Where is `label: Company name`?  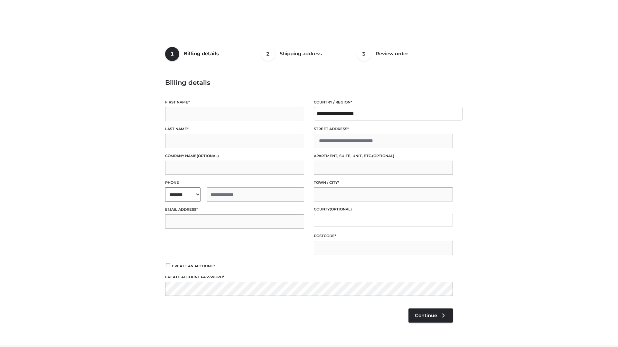 label: Company name is located at coordinates (234, 156).